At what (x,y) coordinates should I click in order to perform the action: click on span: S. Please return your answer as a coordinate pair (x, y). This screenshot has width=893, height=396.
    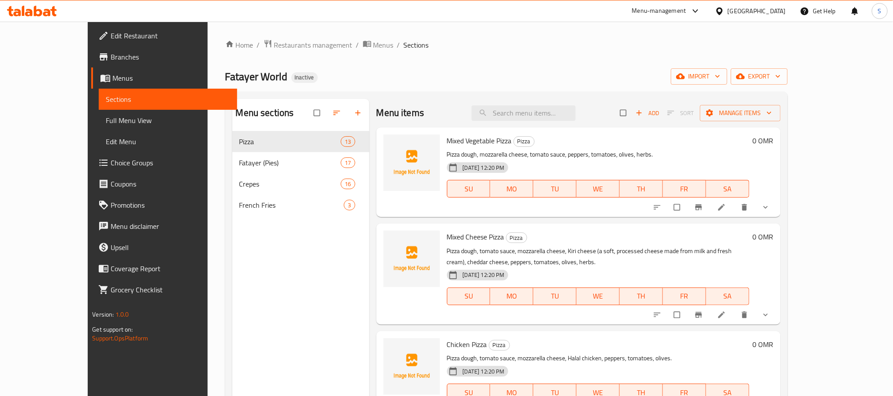
    Looking at the image, I should click on (880, 11).